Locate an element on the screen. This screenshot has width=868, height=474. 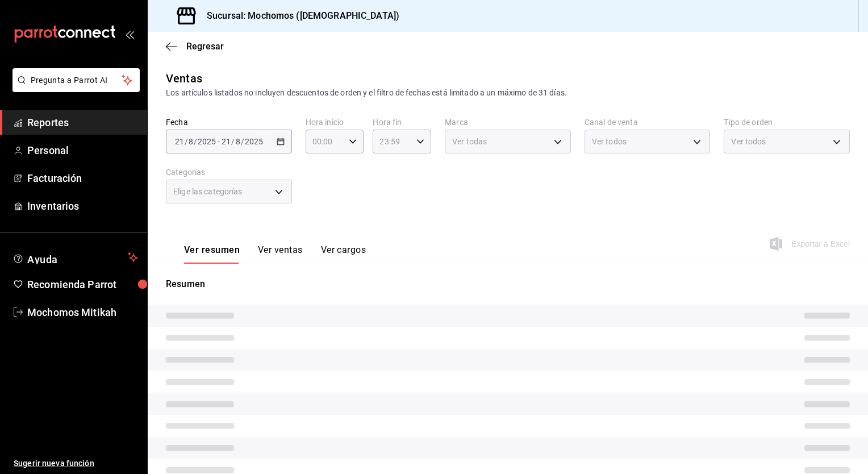
label: Tipo de orden is located at coordinates (787, 122).